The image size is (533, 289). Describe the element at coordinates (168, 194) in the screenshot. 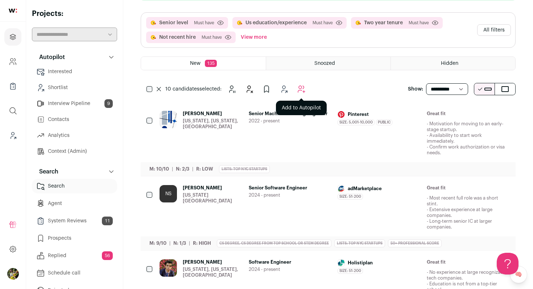

I see `div: NS` at that location.